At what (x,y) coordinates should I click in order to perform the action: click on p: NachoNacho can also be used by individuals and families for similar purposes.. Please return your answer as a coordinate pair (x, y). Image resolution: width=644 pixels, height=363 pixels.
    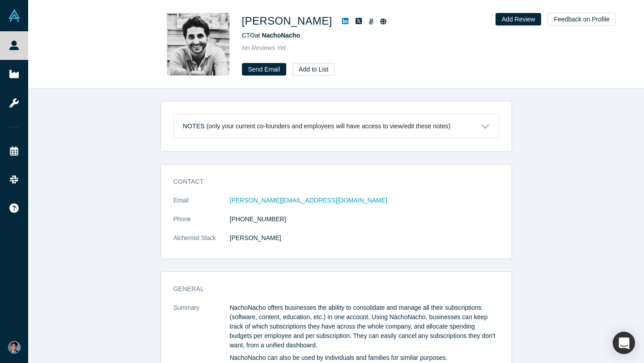
    Looking at the image, I should click on (364, 358).